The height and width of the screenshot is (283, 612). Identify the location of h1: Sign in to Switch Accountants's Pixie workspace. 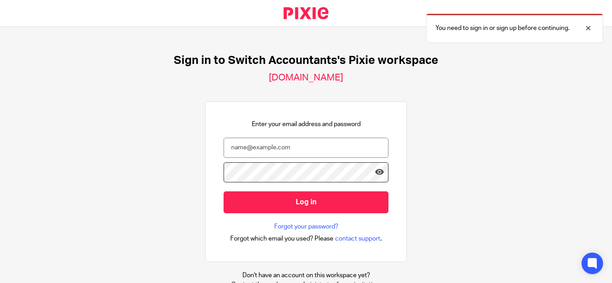
(306, 60).